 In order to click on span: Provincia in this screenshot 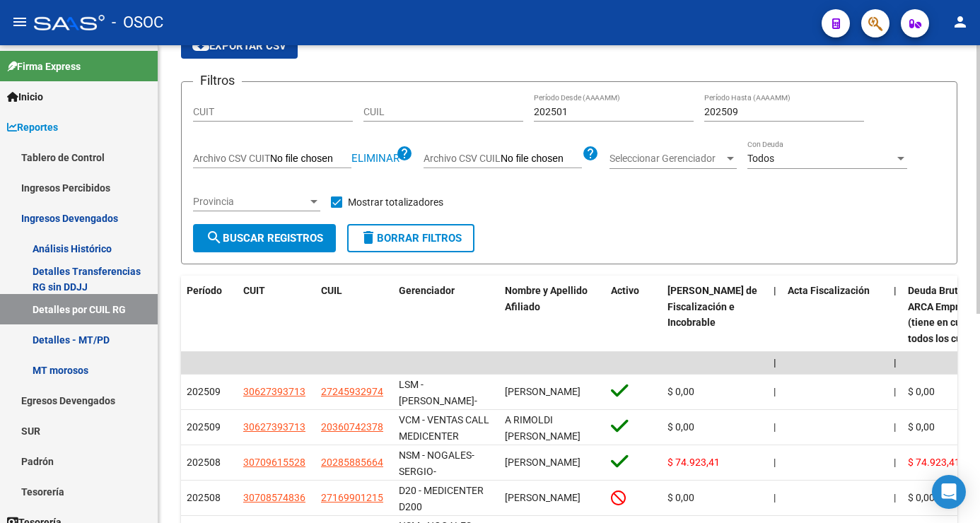, I will do `click(250, 201)`.